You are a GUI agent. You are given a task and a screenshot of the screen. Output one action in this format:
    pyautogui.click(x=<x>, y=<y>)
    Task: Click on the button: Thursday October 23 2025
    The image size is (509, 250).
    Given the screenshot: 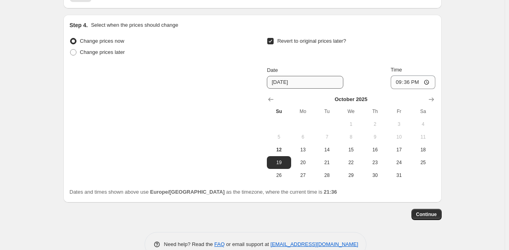 What is the action you would take?
    pyautogui.click(x=375, y=162)
    